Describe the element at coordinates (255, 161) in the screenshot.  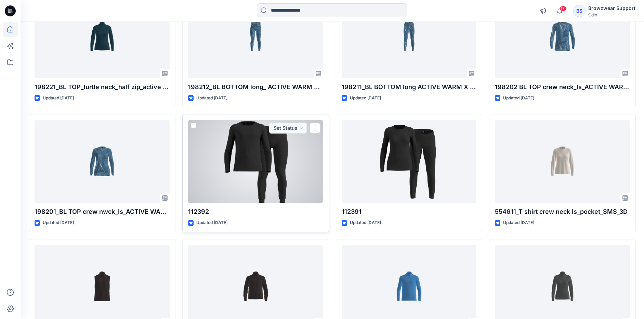
I see `a: 112392` at that location.